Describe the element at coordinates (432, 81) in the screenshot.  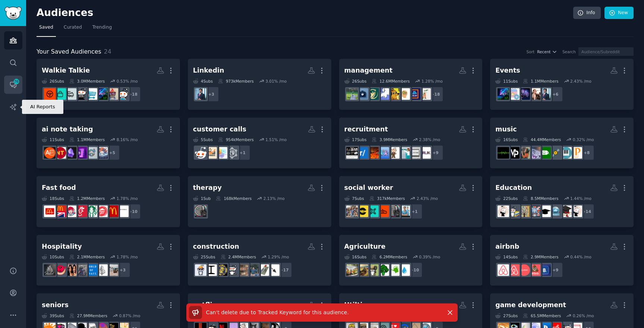
I see `div: 1.28 % /mo` at that location.